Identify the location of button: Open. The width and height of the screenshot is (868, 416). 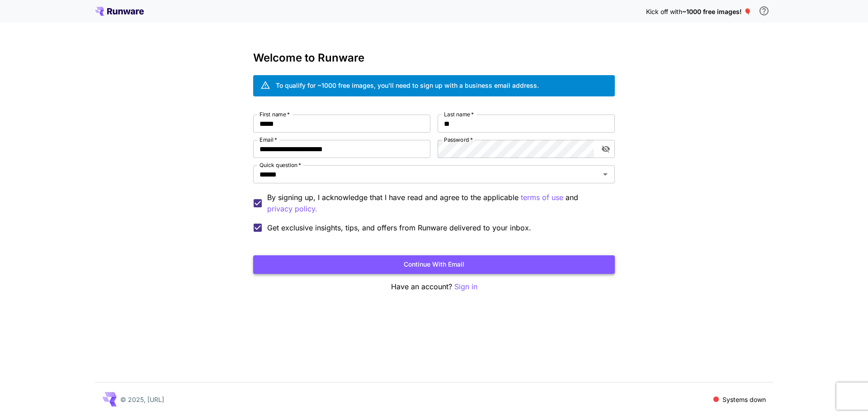
(605, 174).